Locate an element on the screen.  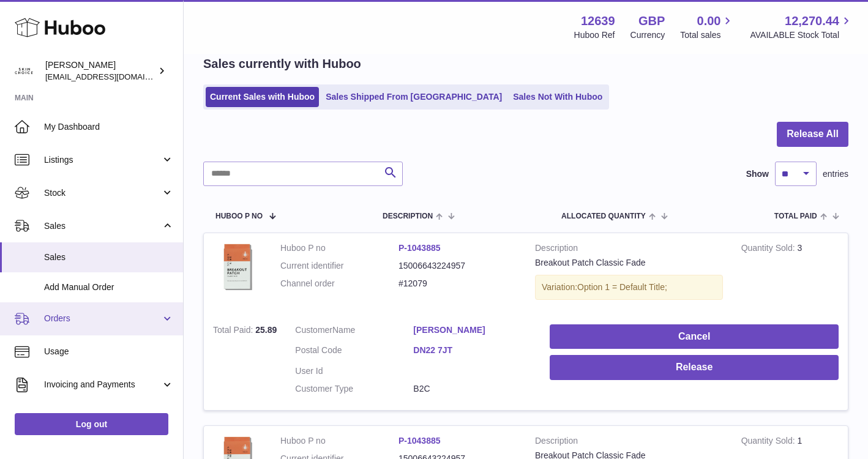
button: Release is located at coordinates (694, 368).